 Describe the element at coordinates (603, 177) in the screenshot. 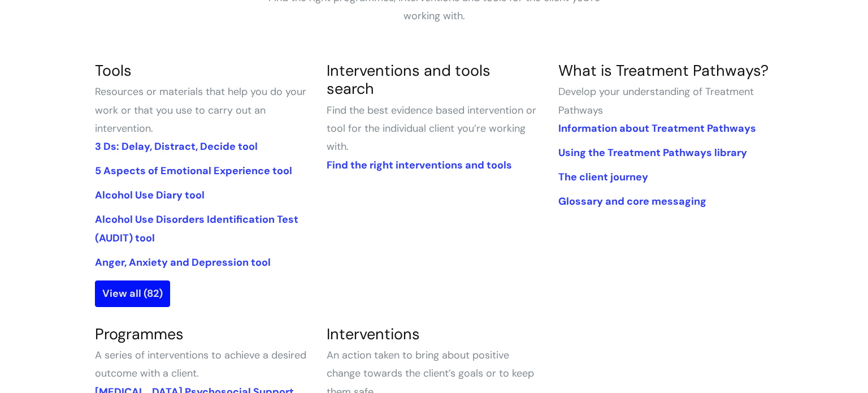

I see `a: The client journey` at that location.